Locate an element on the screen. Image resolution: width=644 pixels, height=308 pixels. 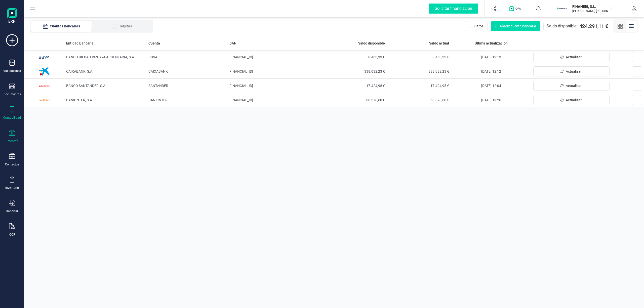
span: Filtros is located at coordinates (479, 26).